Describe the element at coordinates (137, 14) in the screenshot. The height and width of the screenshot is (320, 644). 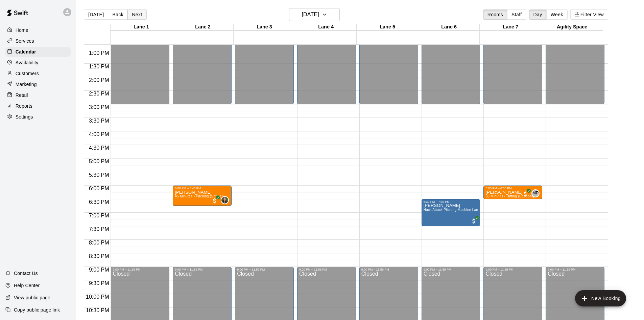
I see `button: Next` at that location.